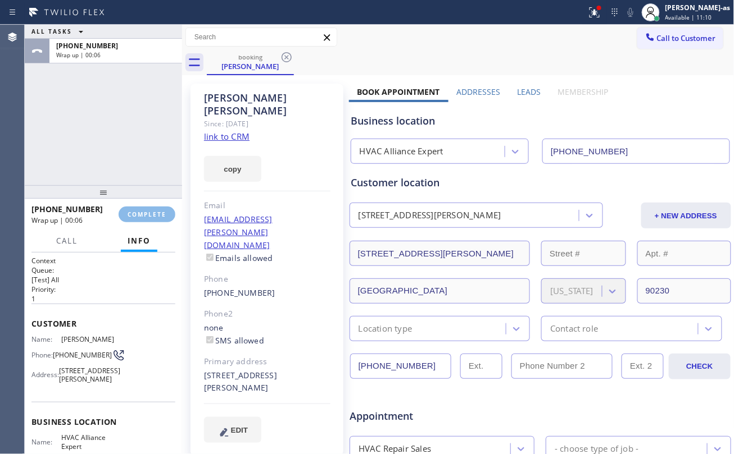  Describe the element at coordinates (103, 261) in the screenshot. I see `h1: Context` at that location.